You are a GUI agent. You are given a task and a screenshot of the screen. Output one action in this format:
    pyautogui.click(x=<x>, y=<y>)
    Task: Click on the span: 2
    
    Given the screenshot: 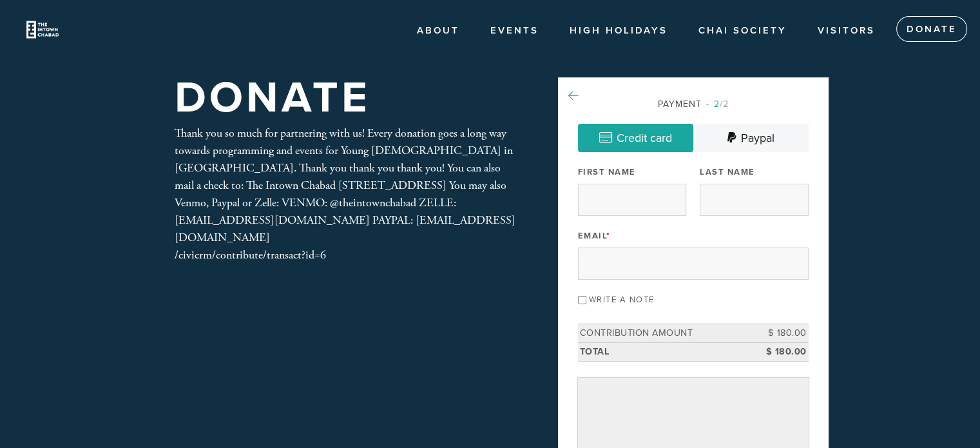 What is the action you would take?
    pyautogui.click(x=717, y=103)
    